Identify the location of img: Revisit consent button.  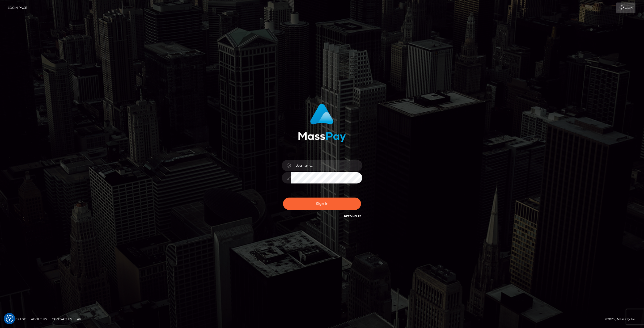
(10, 319).